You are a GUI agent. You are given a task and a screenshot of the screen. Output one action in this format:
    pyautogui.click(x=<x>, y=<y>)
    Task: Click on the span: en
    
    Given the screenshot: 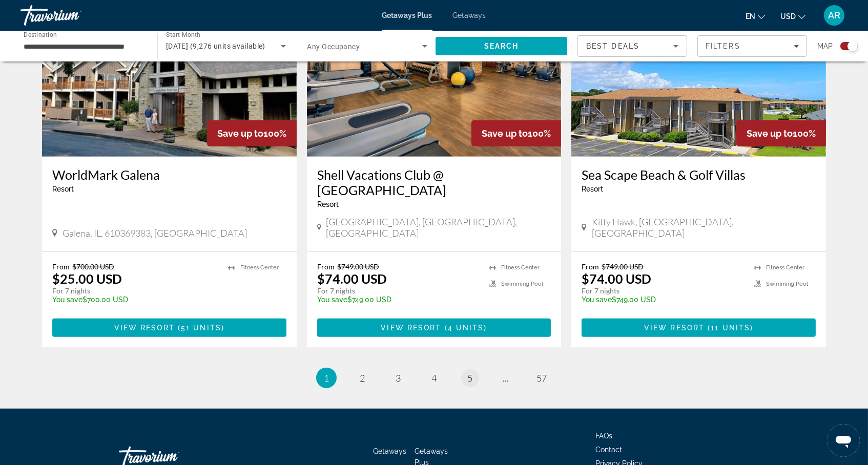 What is the action you would take?
    pyautogui.click(x=750, y=16)
    